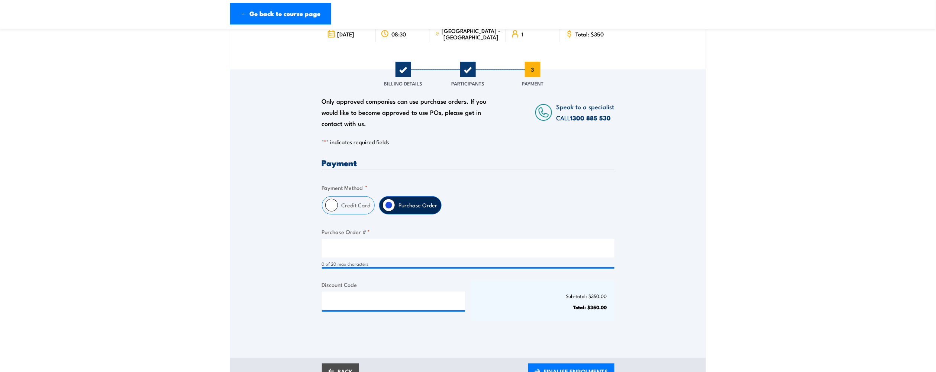 Image resolution: width=936 pixels, height=372 pixels. What do you see at coordinates (468, 162) in the screenshot?
I see `h3: Payment` at bounding box center [468, 162].